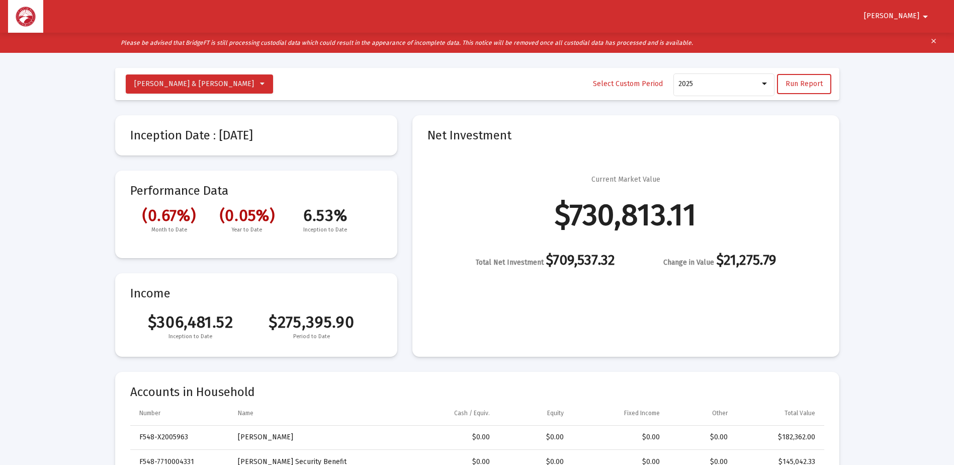  What do you see at coordinates (555, 413) in the screenshot?
I see `div: Equity` at bounding box center [555, 413].